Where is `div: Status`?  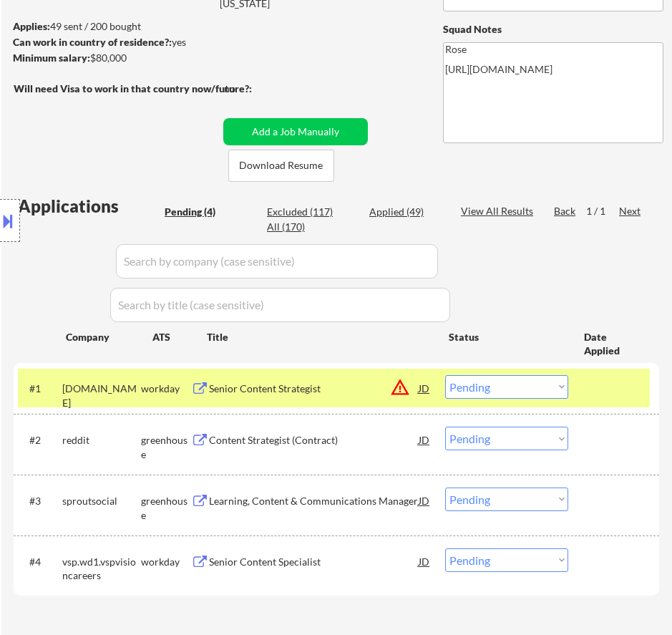 div: Status is located at coordinates (506, 337).